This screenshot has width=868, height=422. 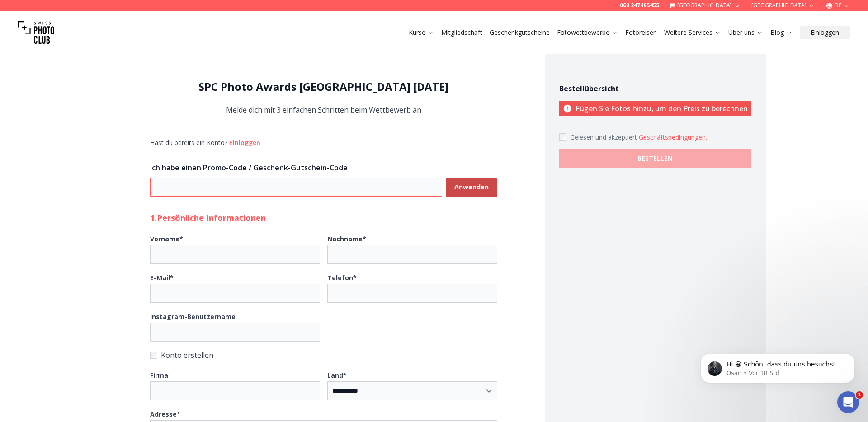 What do you see at coordinates (165, 414) in the screenshot?
I see `b: Adresse *` at bounding box center [165, 414].